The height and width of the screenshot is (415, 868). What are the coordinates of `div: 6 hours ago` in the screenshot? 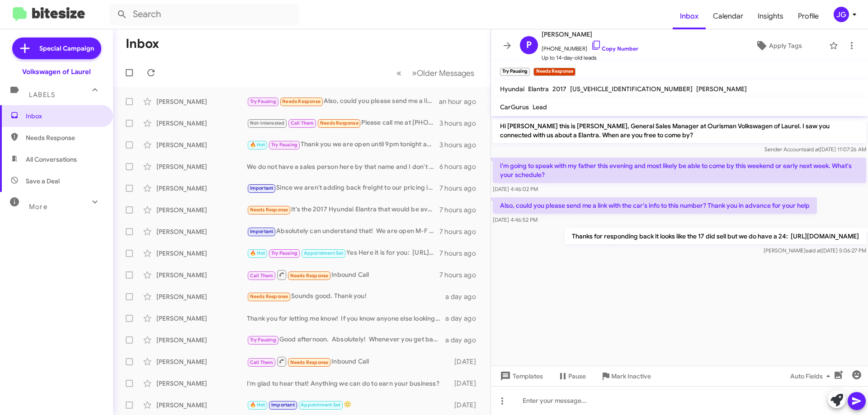 It's located at (461, 167).